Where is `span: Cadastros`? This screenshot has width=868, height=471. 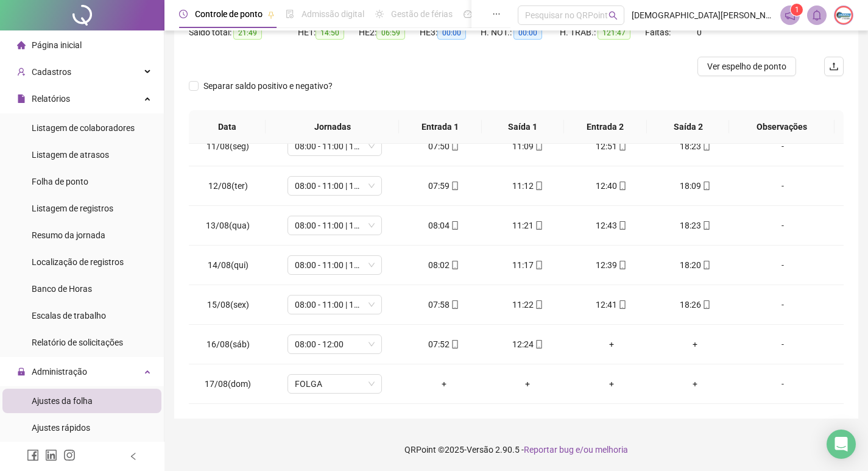
span: Cadastros is located at coordinates (51, 72).